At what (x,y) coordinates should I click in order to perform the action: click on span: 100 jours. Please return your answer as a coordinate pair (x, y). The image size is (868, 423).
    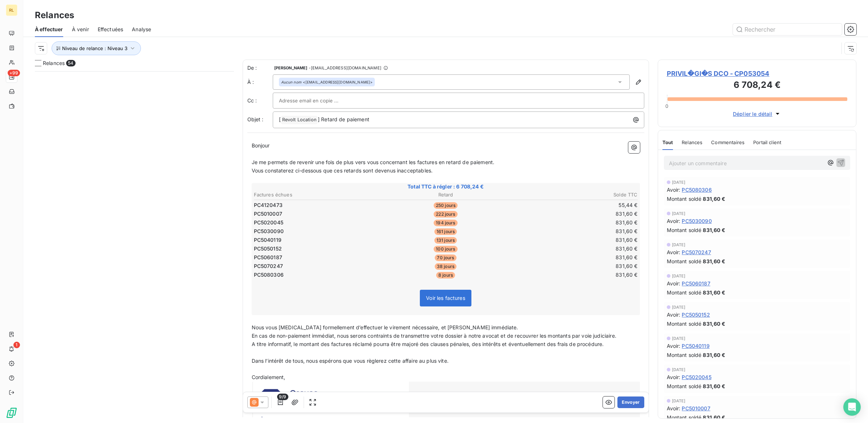
    Looking at the image, I should click on (445, 249).